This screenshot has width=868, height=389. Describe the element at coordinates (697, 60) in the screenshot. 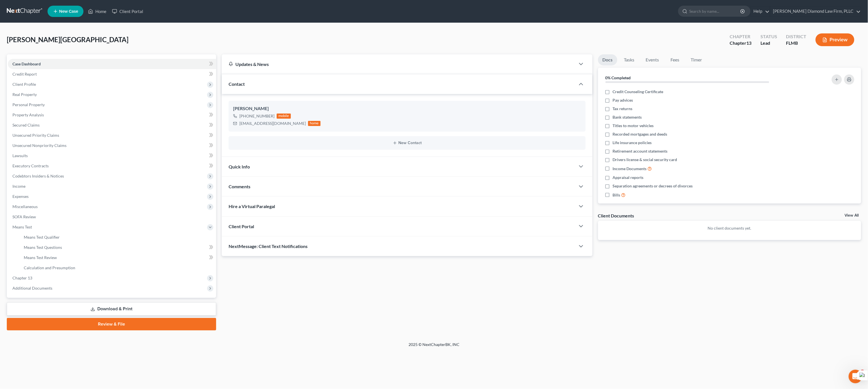

I see `a: Timer` at that location.